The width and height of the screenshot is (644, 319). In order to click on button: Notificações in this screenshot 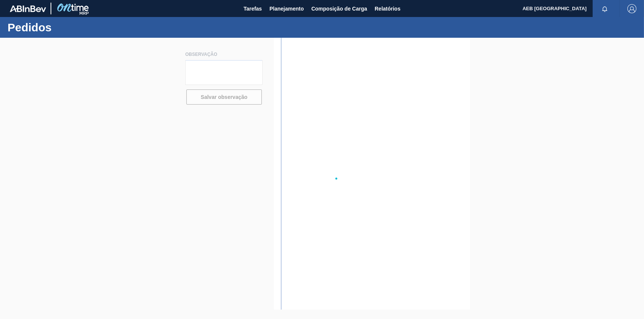, I will do `click(605, 9)`.